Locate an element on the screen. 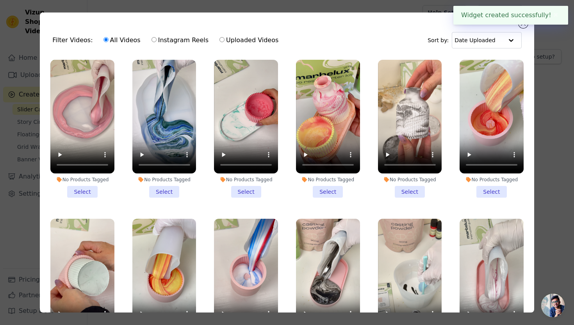 This screenshot has height=325, width=574. label: All Videos is located at coordinates (122, 40).